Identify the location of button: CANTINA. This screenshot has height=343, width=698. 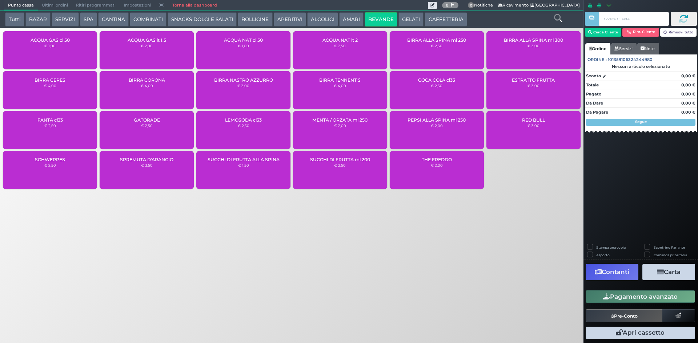
(113, 20).